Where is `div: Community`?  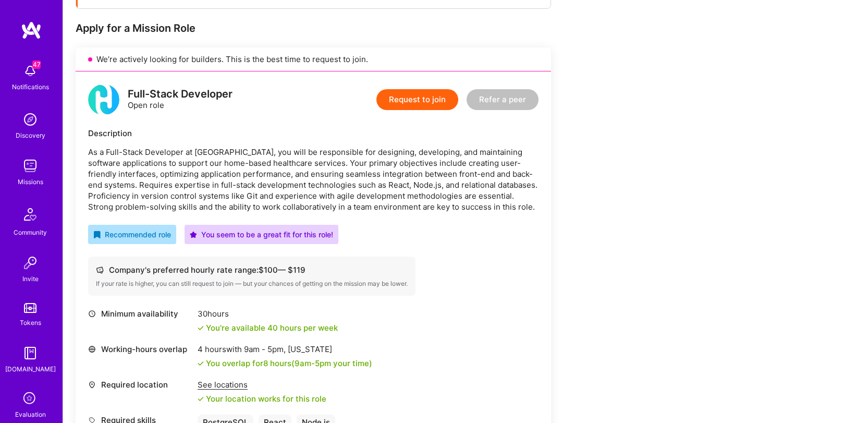 div: Community is located at coordinates (31, 232).